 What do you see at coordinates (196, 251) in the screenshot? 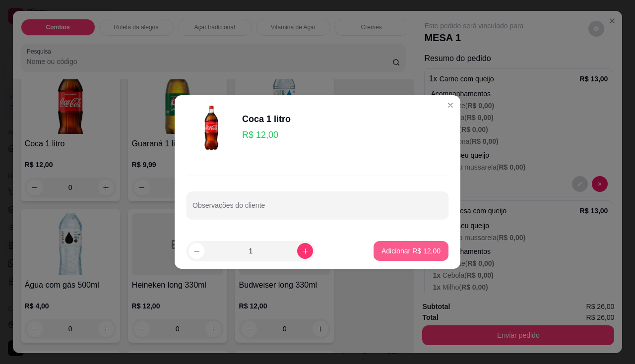
I see `button: decrease-product-quantity` at bounding box center [196, 251].